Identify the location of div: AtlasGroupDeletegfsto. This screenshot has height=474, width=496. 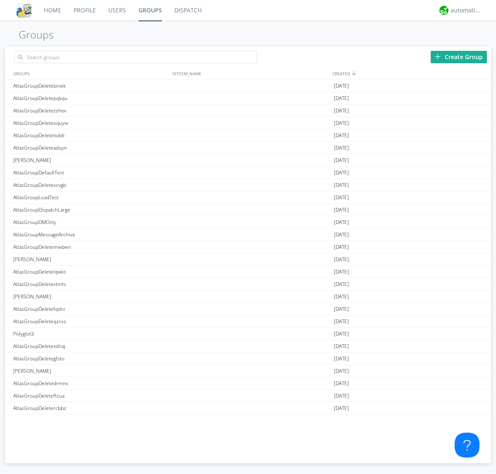
(91, 358).